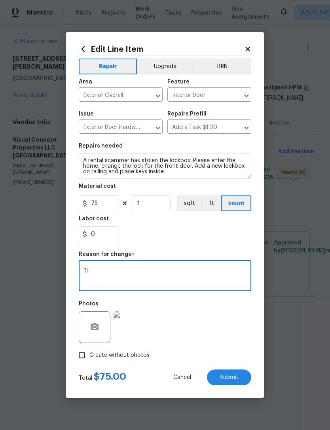 The image size is (330, 430). What do you see at coordinates (108, 66) in the screenshot?
I see `button: Repair` at bounding box center [108, 66].